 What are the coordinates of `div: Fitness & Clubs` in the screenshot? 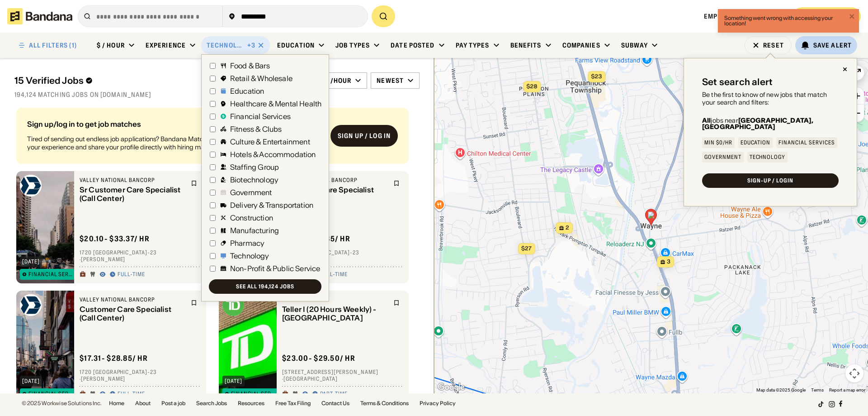 It's located at (256, 129).